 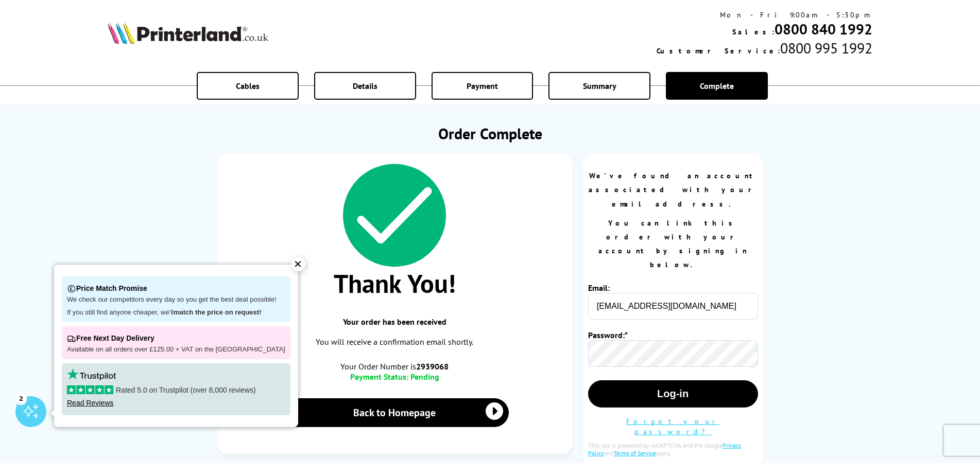 What do you see at coordinates (753, 32) in the screenshot?
I see `span: Sales:` at bounding box center [753, 32].